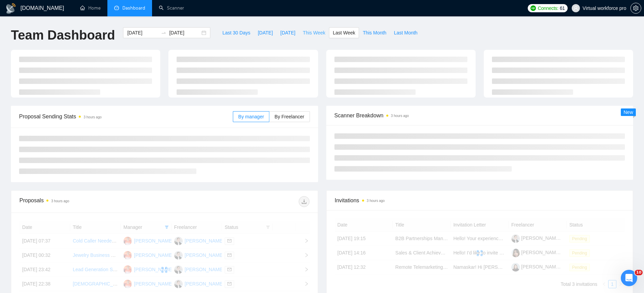 Image resolution: width=644 pixels, height=293 pixels. I want to click on span: Connects:, so click(548, 8).